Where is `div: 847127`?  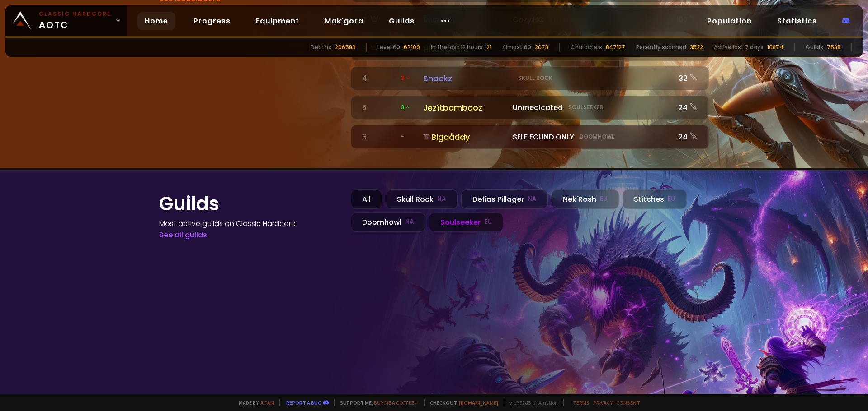 div: 847127 is located at coordinates (615, 47).